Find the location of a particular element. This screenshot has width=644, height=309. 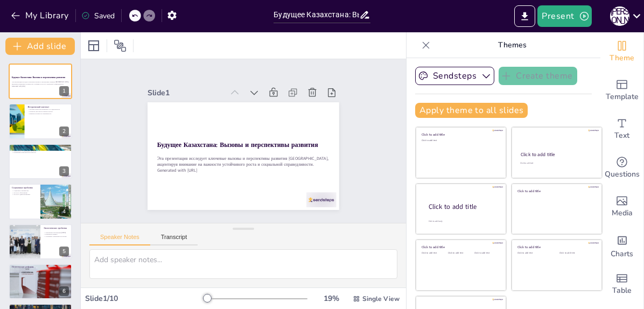

span: Table is located at coordinates (622, 291).